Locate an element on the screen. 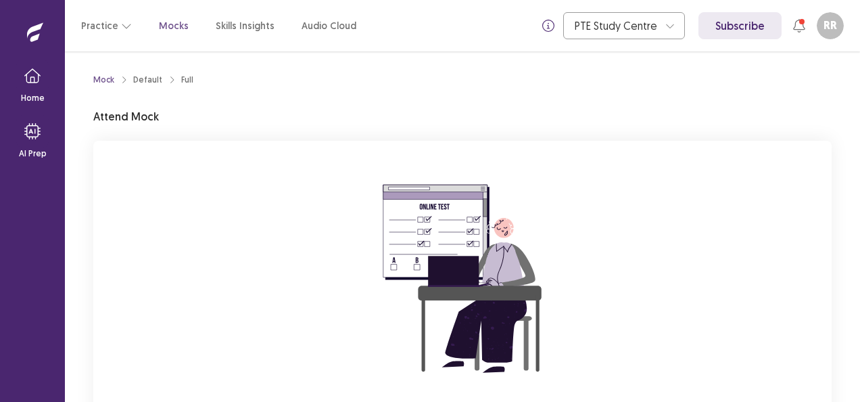 The height and width of the screenshot is (402, 860). p: Home is located at coordinates (32, 98).